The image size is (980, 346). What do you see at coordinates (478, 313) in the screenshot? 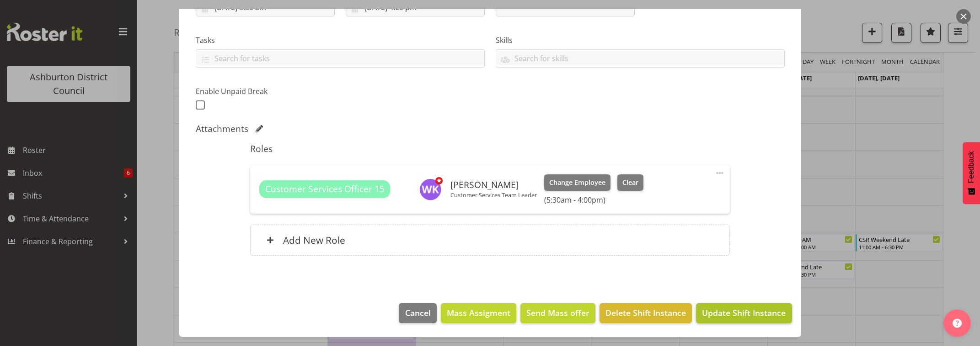
I see `span: Mass Assigment` at bounding box center [478, 313].